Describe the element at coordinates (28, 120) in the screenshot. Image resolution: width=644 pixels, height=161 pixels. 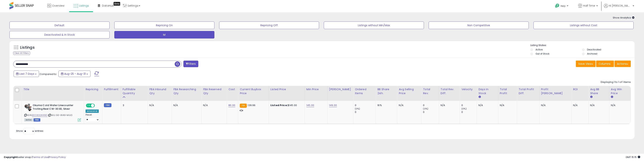
I see `span: All listings currently available for purchase on Amazon` at that location.